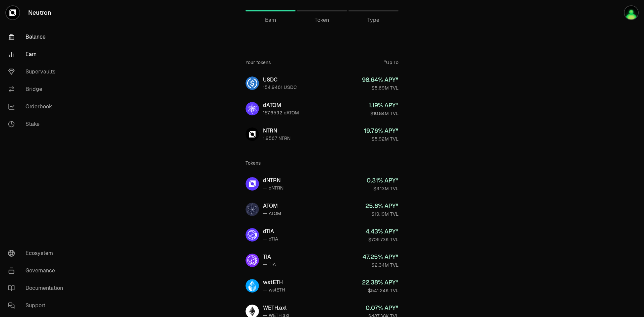  I want to click on div: 1.9567 NTRN, so click(277, 138).